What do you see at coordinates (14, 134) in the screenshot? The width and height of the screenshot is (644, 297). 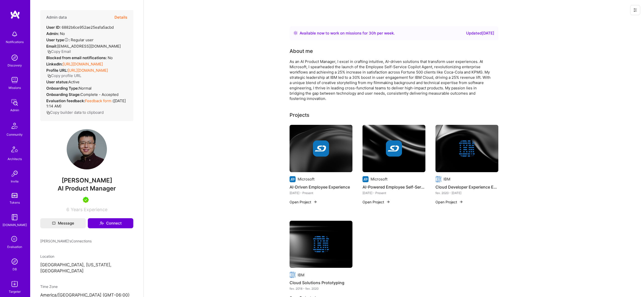 I see `div: Community` at bounding box center [14, 134].